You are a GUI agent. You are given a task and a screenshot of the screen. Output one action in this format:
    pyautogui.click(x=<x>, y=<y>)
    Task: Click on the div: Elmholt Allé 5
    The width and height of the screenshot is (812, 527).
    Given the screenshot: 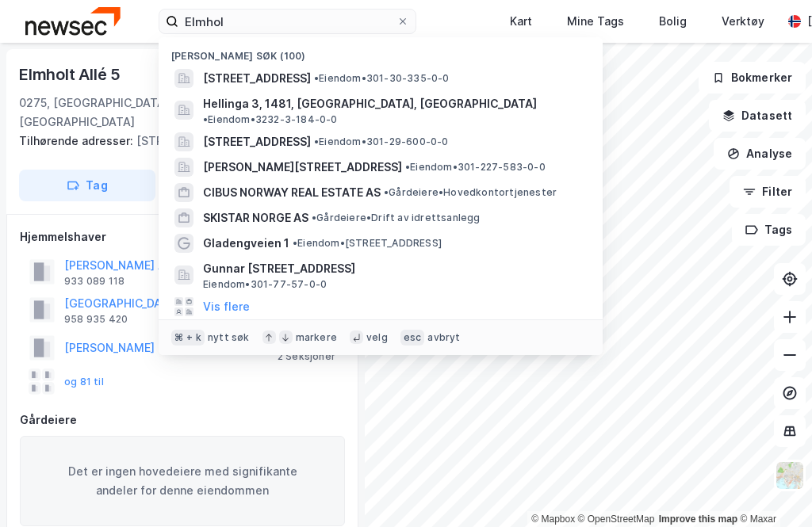 What is the action you would take?
    pyautogui.click(x=71, y=74)
    